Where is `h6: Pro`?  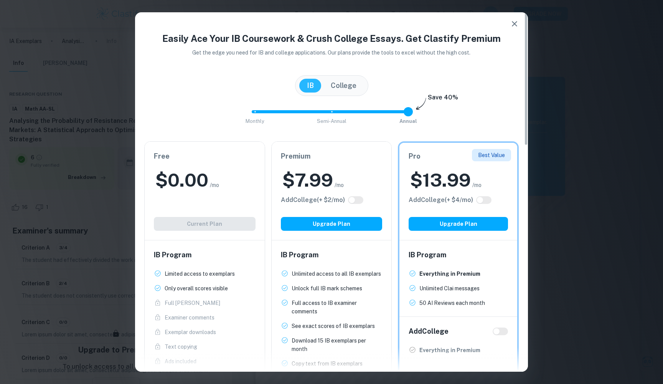
h6: Pro is located at coordinates (458, 156).